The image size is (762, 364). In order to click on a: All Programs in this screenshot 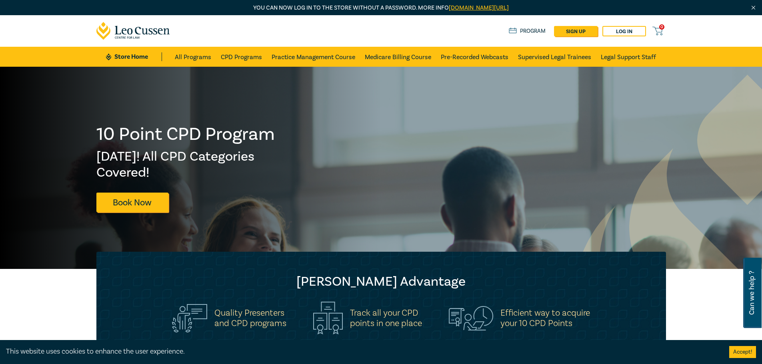, I will do `click(193, 57)`.